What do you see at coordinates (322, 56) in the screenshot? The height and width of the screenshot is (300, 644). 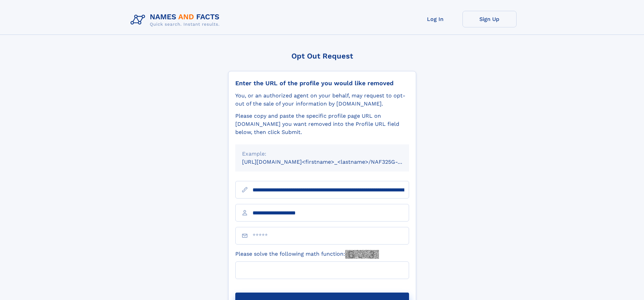 I see `div: Opt Out Request` at bounding box center [322, 56].